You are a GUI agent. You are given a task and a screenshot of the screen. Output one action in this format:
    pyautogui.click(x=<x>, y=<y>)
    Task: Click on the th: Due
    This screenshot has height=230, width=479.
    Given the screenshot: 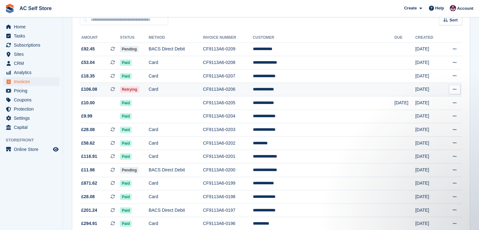 What is the action you would take?
    pyautogui.click(x=404, y=38)
    